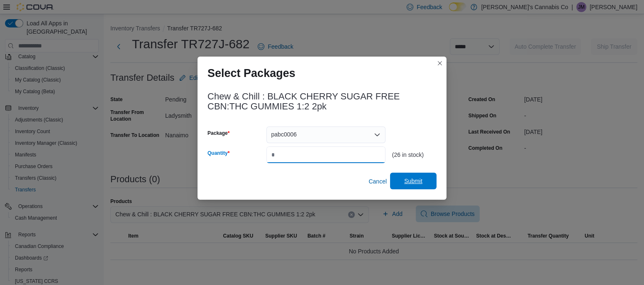 The width and height of the screenshot is (644, 285). What do you see at coordinates (377, 135) in the screenshot?
I see `button: Open list of options` at bounding box center [377, 135].